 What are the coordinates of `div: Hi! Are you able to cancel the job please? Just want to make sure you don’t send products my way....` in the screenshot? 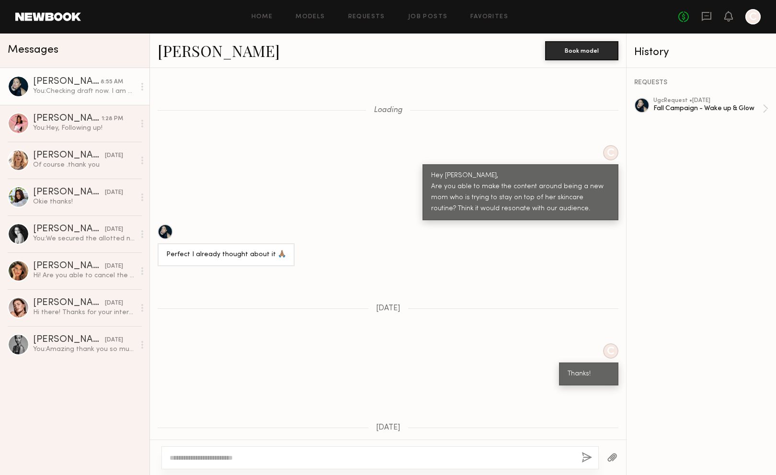 It's located at (84, 275).